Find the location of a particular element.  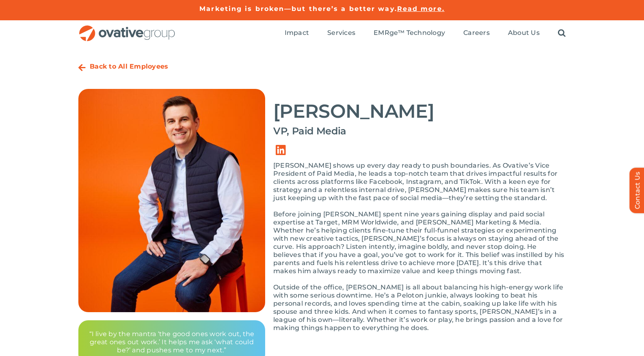

a: Search is located at coordinates (561, 33).